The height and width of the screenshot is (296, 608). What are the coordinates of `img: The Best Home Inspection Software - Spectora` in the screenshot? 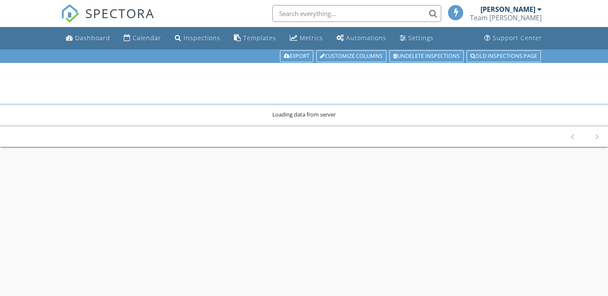 It's located at (70, 14).